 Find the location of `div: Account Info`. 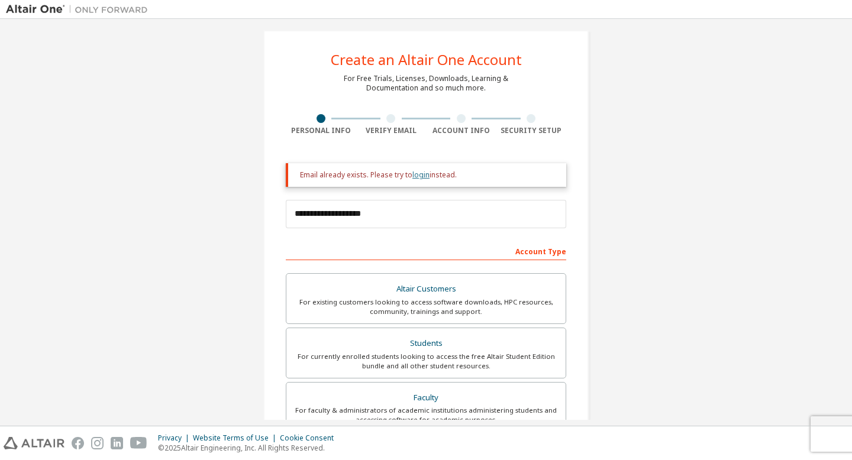

div: Account Info is located at coordinates (461, 131).